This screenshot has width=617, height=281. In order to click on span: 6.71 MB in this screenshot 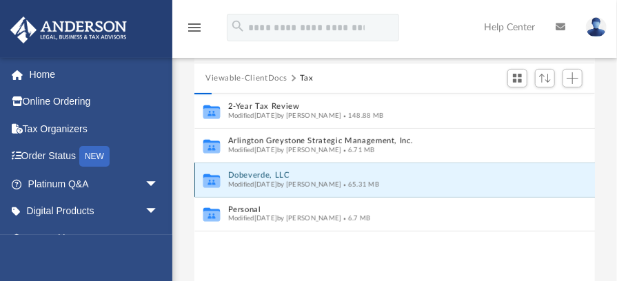, I will do `click(358, 150)`.